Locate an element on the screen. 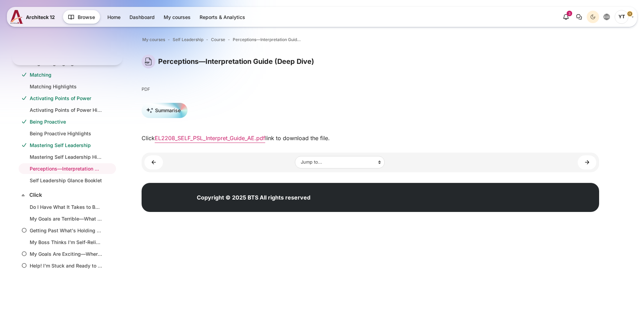 This screenshot has height=330, width=644. button: There are 0 unread conversations is located at coordinates (579, 17).